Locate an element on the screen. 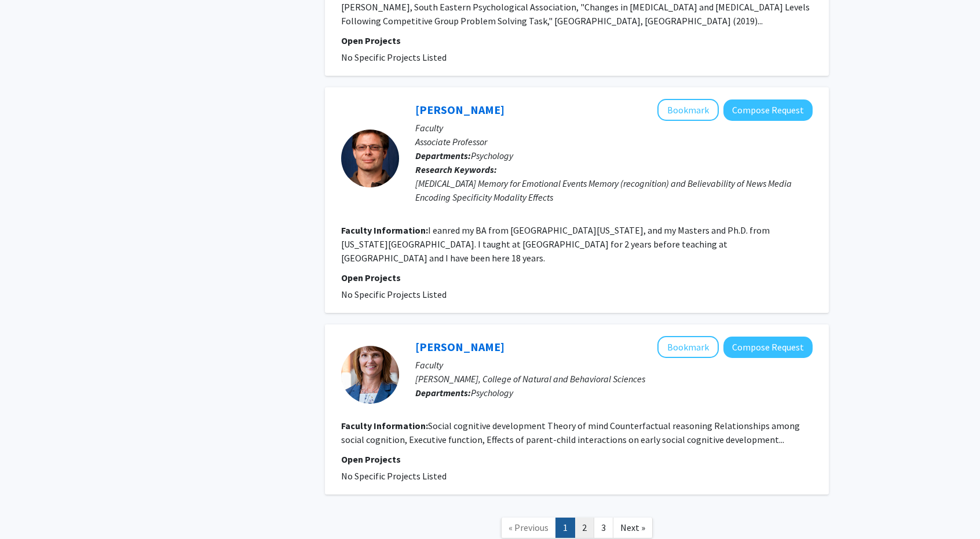 The height and width of the screenshot is (539, 980). button: Compose Request to Jeff Gibbons is located at coordinates (768, 110).